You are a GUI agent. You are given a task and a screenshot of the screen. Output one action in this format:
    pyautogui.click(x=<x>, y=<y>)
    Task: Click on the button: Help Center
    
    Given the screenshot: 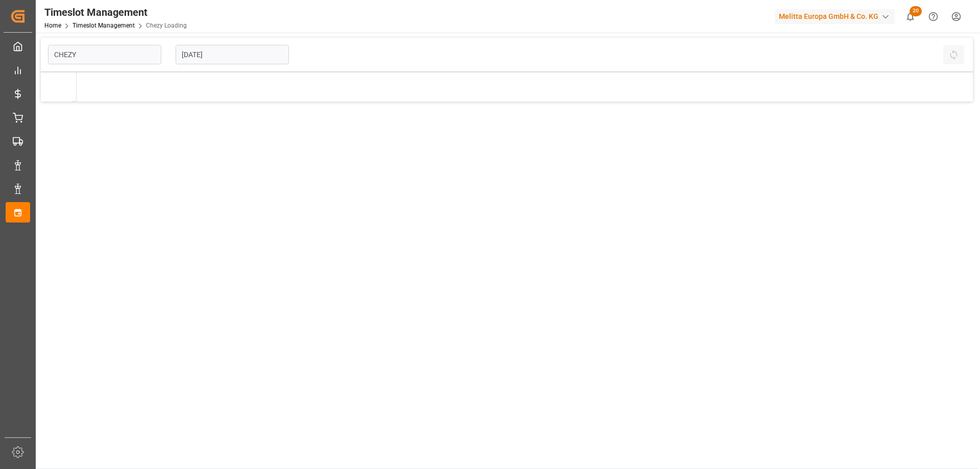 What is the action you would take?
    pyautogui.click(x=933, y=17)
    